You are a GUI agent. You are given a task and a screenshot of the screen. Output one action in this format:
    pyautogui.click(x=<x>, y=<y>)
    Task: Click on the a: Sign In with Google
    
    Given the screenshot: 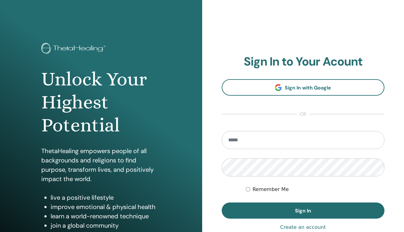 What is the action you would take?
    pyautogui.click(x=303, y=87)
    